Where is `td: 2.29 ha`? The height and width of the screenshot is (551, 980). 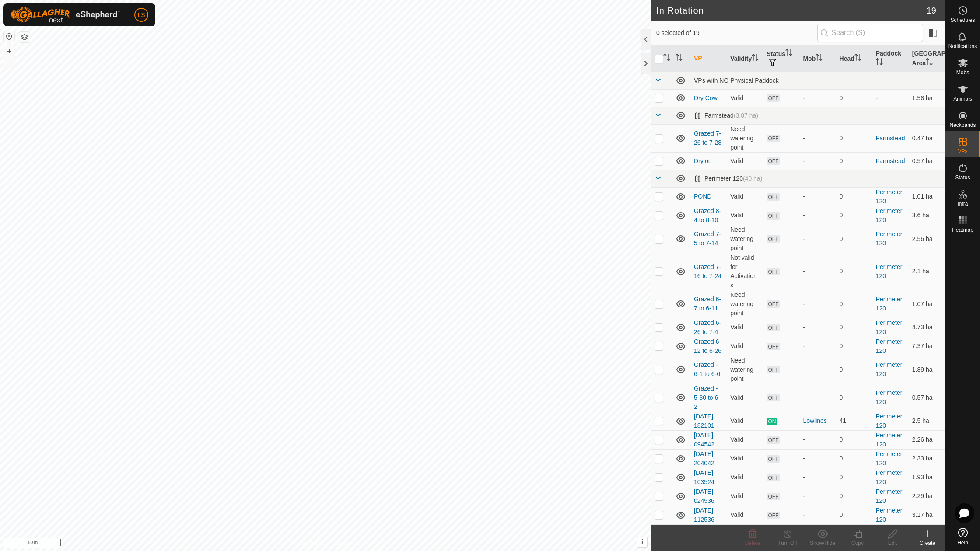 td: 2.29 ha is located at coordinates (926, 496).